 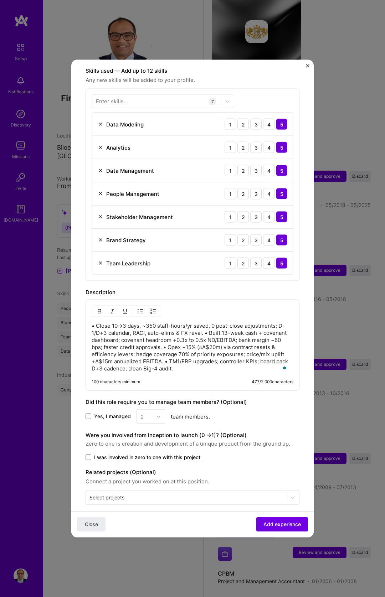 What do you see at coordinates (192, 347) in the screenshot?
I see `p: • Close 10→3 days, ~350 staff-hours/yr saved, 0 post-close adjustments; D-1/D+3 calendar, RACI, a...` at bounding box center [192, 347].